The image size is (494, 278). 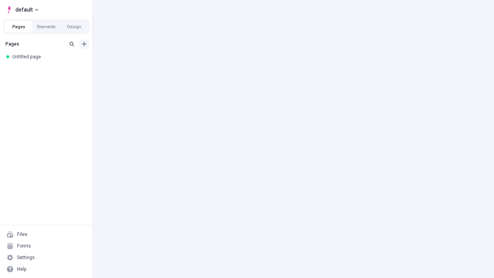 I want to click on div: Forms, so click(x=24, y=246).